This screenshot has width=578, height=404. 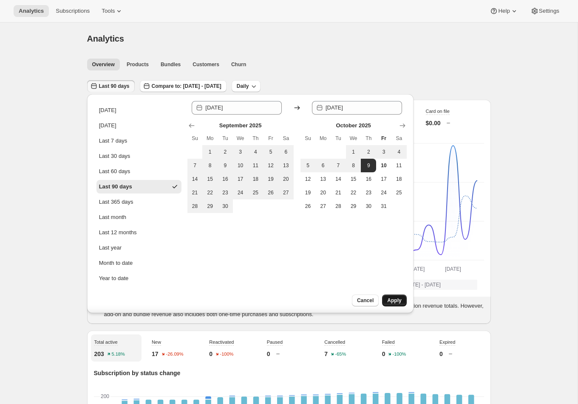 What do you see at coordinates (73, 11) in the screenshot?
I see `button: Subscriptions` at bounding box center [73, 11].